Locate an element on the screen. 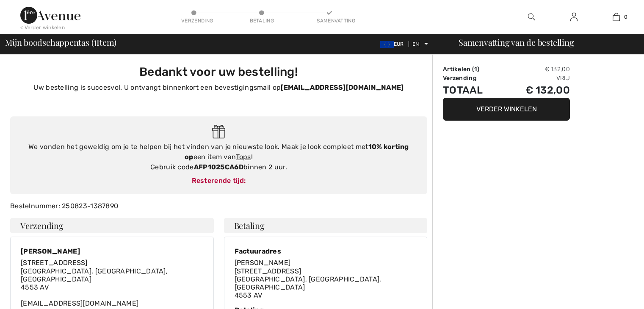  font: Tops is located at coordinates (243, 157).